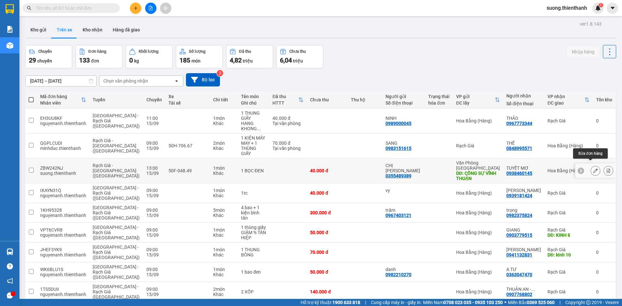 The width and height of the screenshot is (622, 306). Describe the element at coordinates (10, 29) in the screenshot. I see `img: solution-icon` at that location.